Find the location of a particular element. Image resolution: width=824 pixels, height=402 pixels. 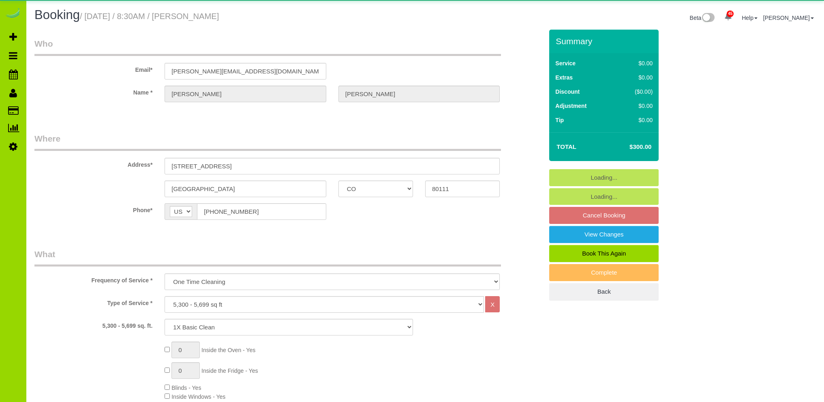

img: New interface is located at coordinates (708, 18).